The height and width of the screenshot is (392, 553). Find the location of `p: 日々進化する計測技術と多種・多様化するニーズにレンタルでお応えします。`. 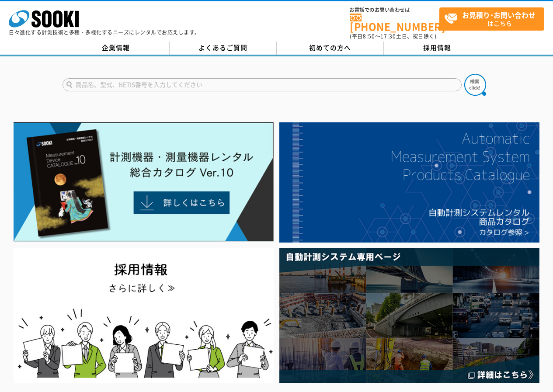

p: 日々進化する計測技術と多種・多様化するニーズにレンタルでお応えします。 is located at coordinates (104, 32).